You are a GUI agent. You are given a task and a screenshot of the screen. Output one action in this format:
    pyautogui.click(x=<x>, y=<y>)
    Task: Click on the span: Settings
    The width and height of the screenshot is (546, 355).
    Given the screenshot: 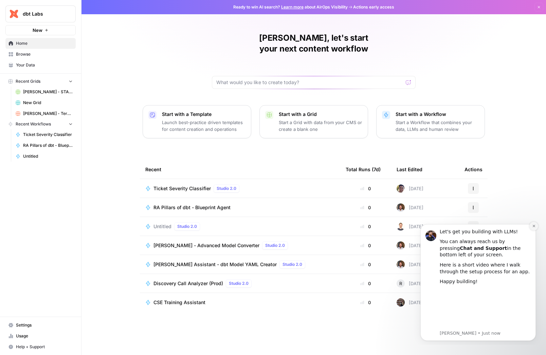 What is the action you would take?
    pyautogui.click(x=44, y=325)
    